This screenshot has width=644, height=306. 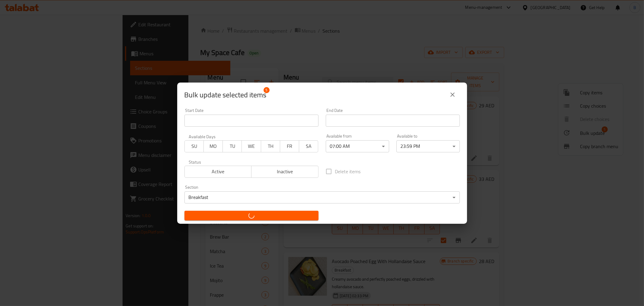 I want to click on span: SU, so click(x=194, y=146).